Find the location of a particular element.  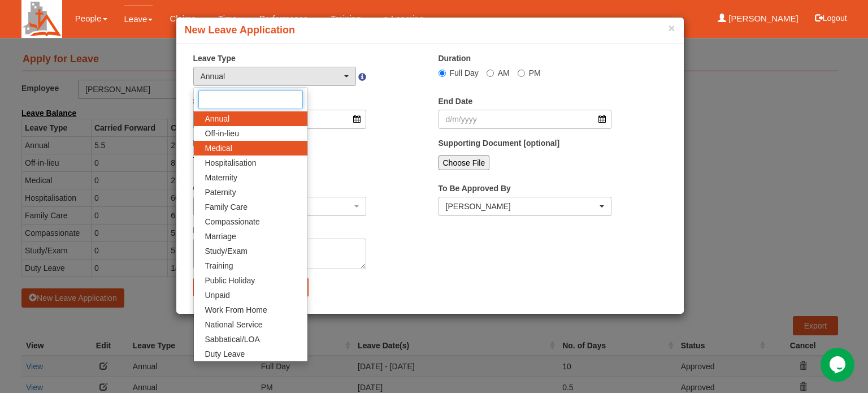

span: Paternity is located at coordinates (220, 193).